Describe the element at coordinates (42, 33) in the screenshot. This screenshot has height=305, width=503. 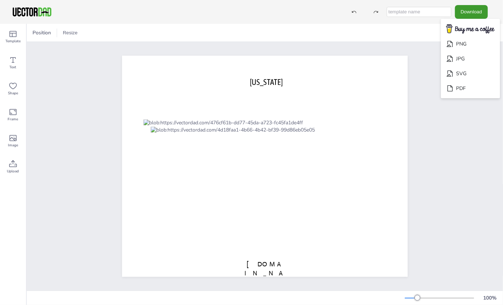
I see `span: Position` at that location.